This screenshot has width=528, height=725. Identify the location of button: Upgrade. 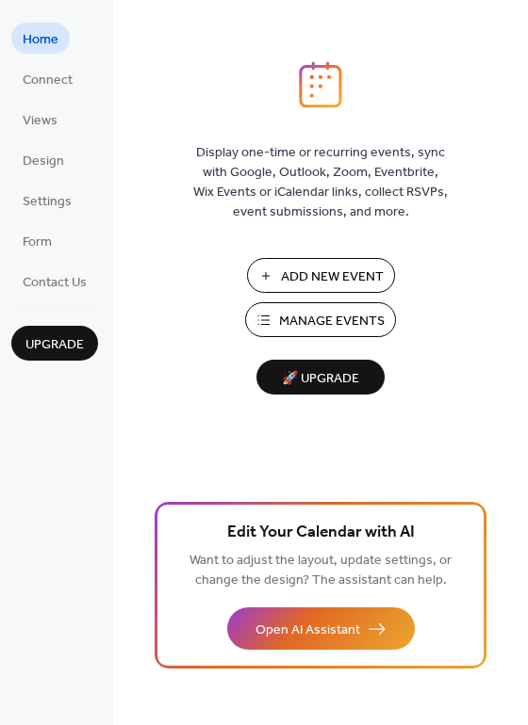
(55, 343).